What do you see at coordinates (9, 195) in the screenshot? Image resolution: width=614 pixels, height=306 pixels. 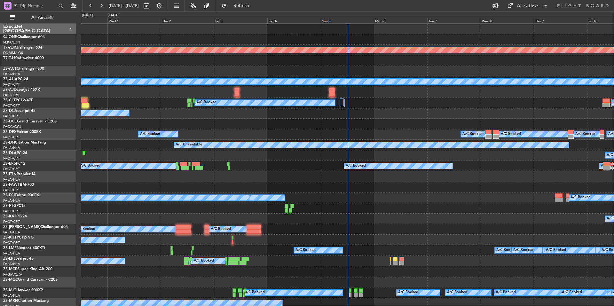 I see `span: ZS-FCI` at bounding box center [9, 195].